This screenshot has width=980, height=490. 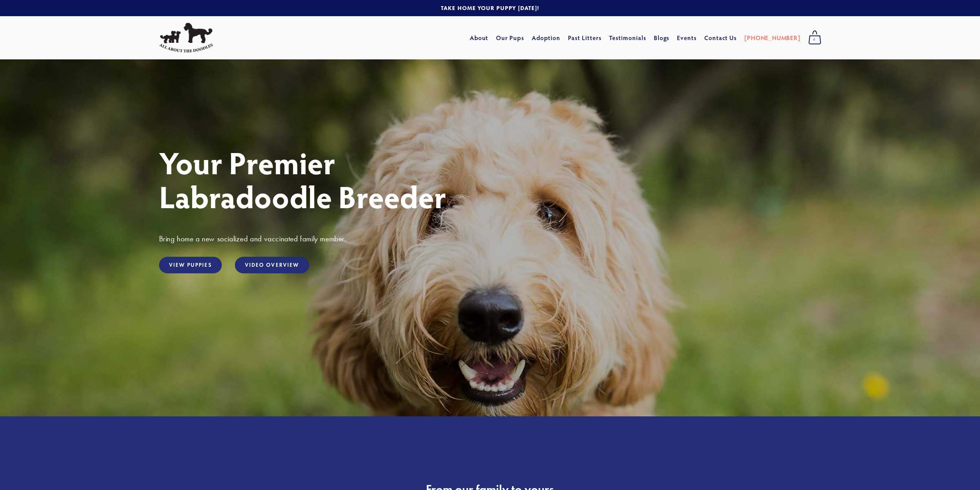 I want to click on img: All About The Doodles, so click(x=186, y=38).